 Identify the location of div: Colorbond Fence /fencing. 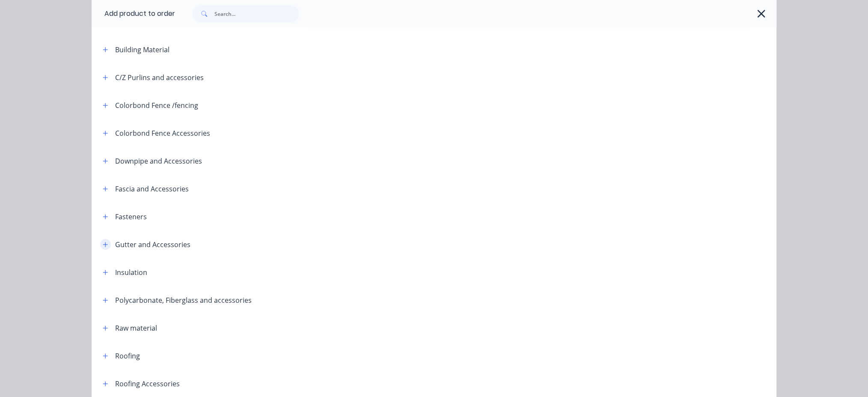
(157, 105).